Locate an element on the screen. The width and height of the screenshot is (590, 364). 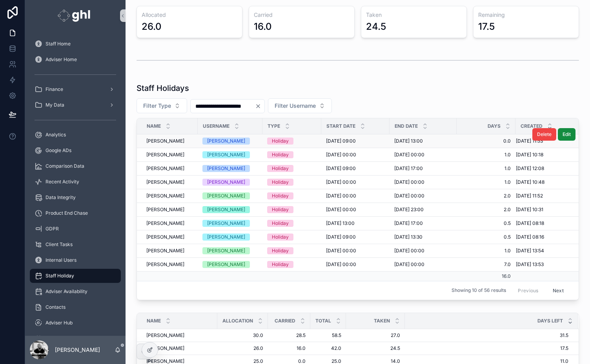
a: Analytics is located at coordinates (75, 134).